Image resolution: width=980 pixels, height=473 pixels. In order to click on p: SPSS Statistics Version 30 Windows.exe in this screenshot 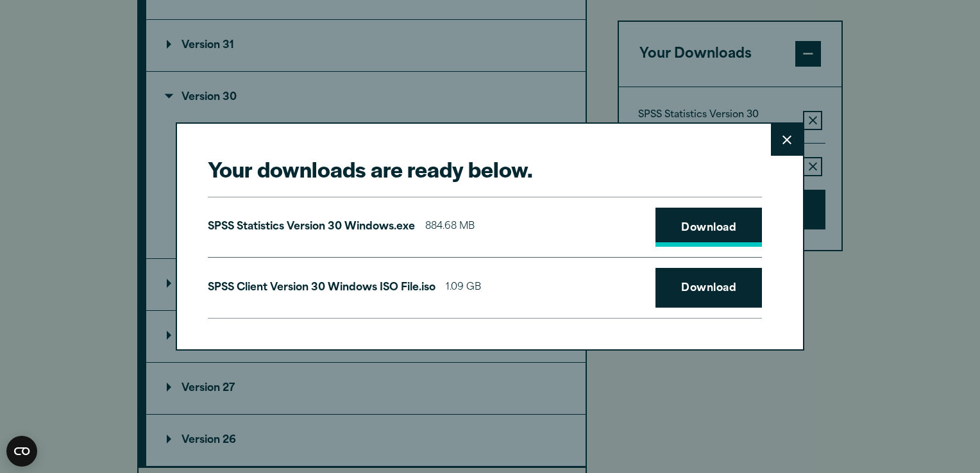, I will do `click(311, 227)`.